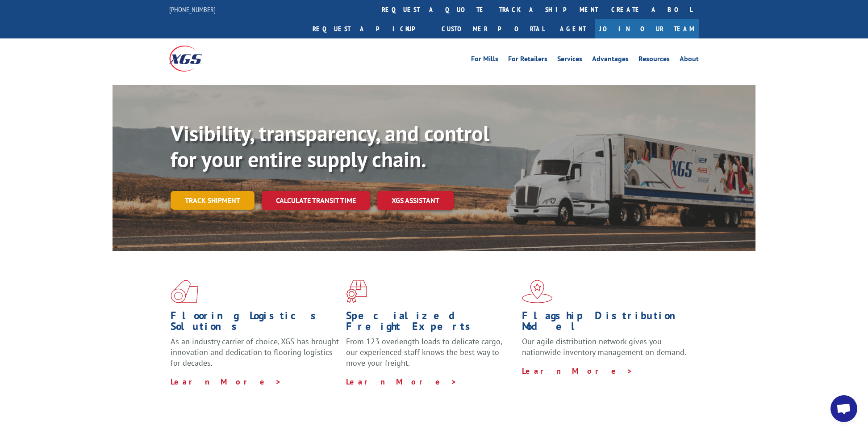 The height and width of the screenshot is (431, 868). Describe the element at coordinates (184, 291) in the screenshot. I see `img: xgs-icon-total-supply-chain-intelligence-red` at that location.